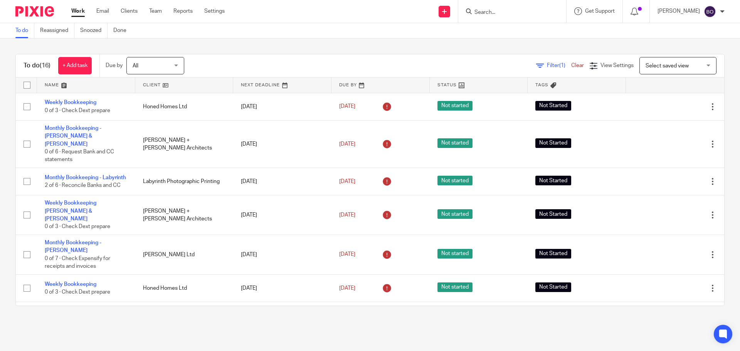 This screenshot has height=351, width=740. Describe the element at coordinates (135, 66) in the screenshot. I see `span: All` at that location.